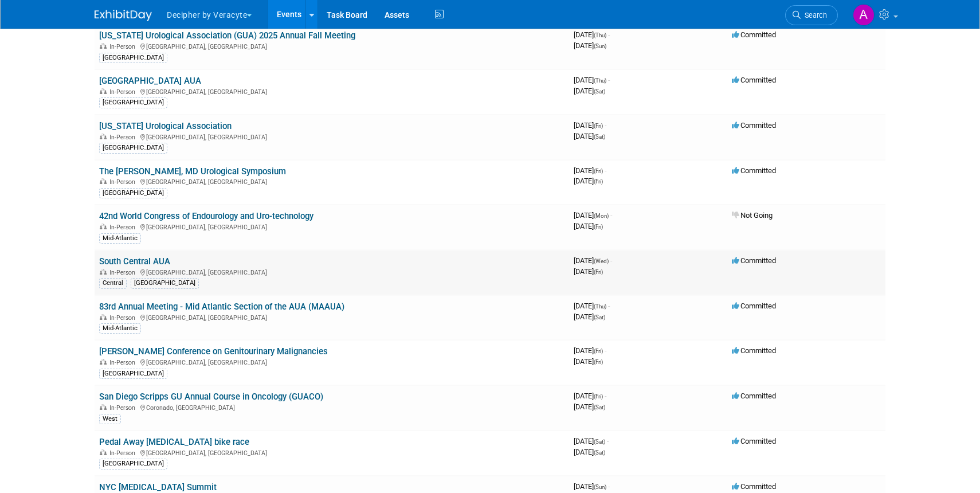 The image size is (980, 493). I want to click on img: Amy Wahba, so click(863, 15).